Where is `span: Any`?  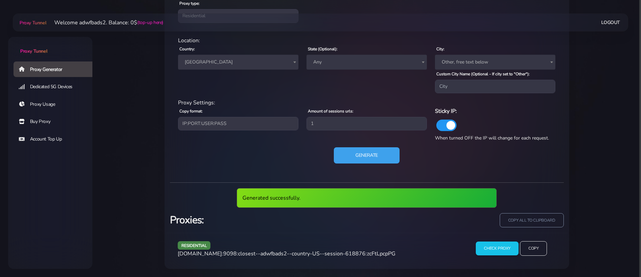
span: Any is located at coordinates (367, 62).